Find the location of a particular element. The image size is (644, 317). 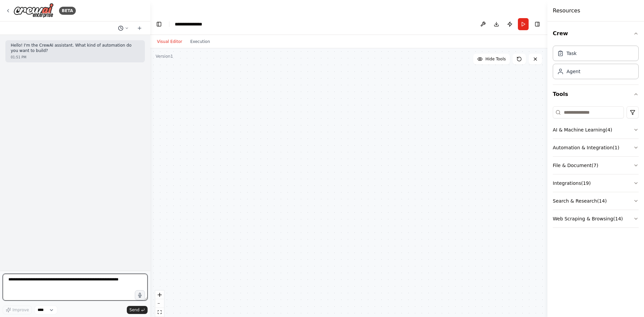

button: Hide Tools is located at coordinates (491, 59).